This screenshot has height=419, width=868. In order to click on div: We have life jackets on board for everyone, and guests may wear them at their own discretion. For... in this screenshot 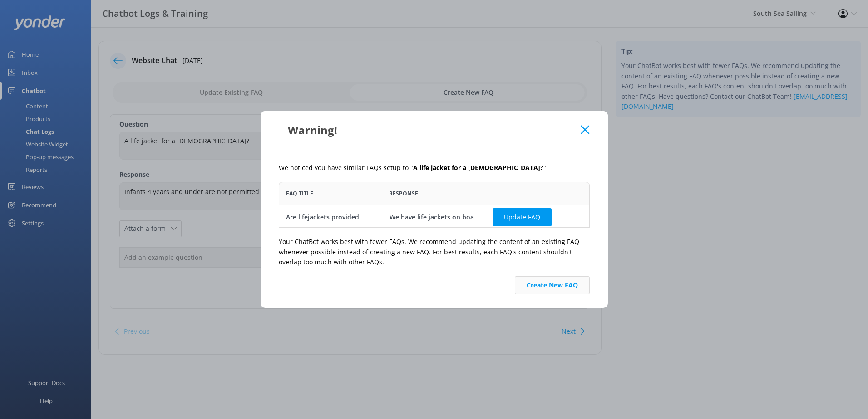, I will do `click(434, 218)`.